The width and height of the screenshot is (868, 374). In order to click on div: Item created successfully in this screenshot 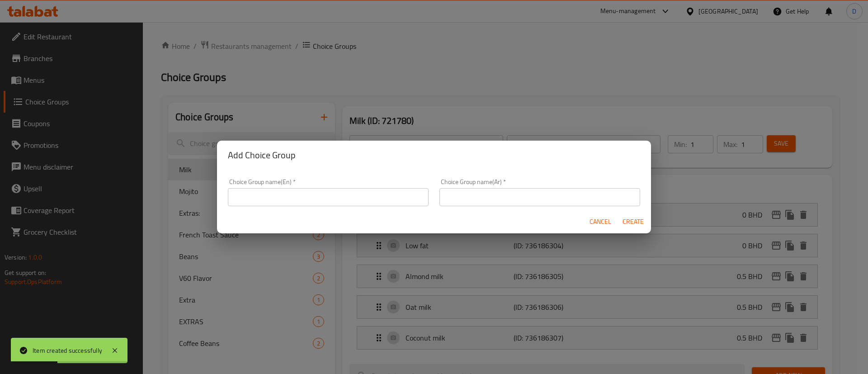, I will do `click(67, 351)`.